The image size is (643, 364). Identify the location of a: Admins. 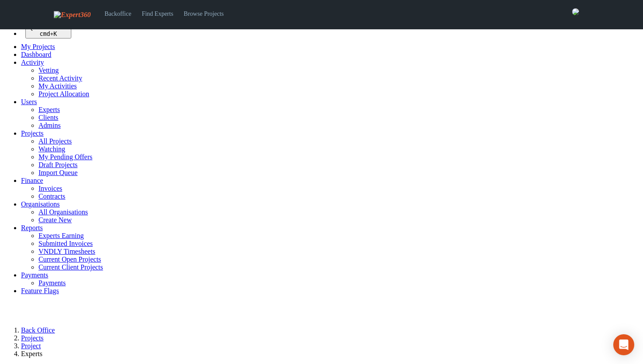
(49, 125).